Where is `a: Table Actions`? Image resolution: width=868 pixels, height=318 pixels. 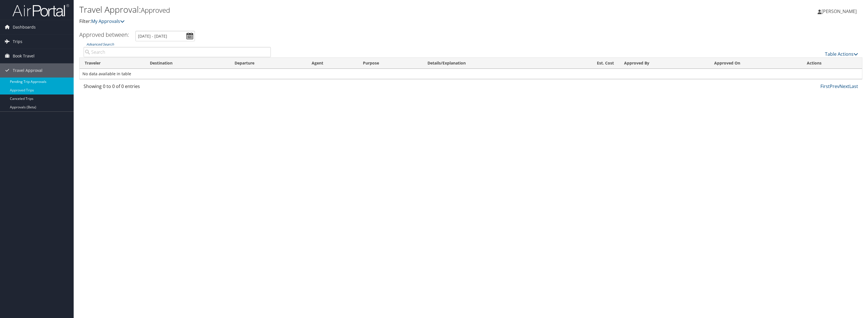
a: Table Actions is located at coordinates (842, 54).